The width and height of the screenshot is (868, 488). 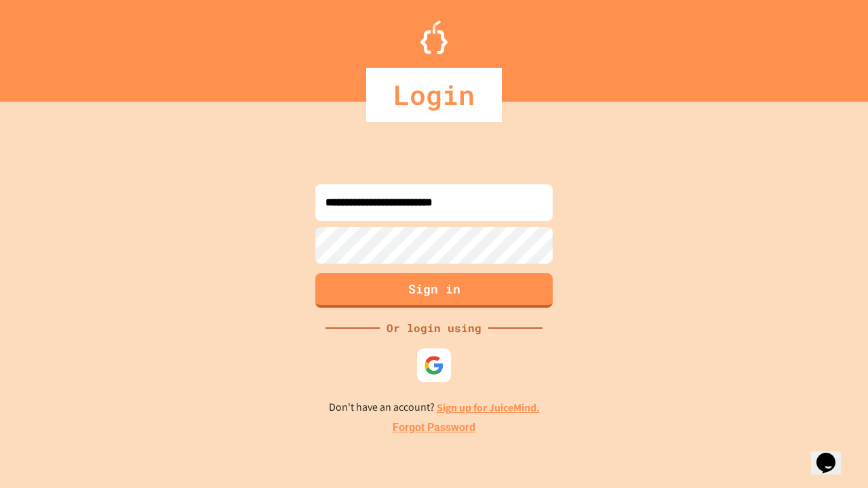 What do you see at coordinates (434, 407) in the screenshot?
I see `p: Don't have an account?` at bounding box center [434, 407].